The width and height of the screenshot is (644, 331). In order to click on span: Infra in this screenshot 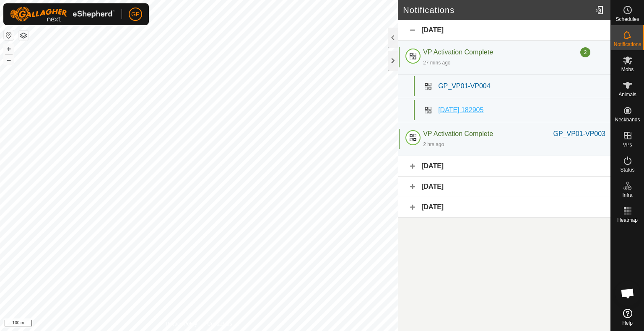, I will do `click(627, 195)`.